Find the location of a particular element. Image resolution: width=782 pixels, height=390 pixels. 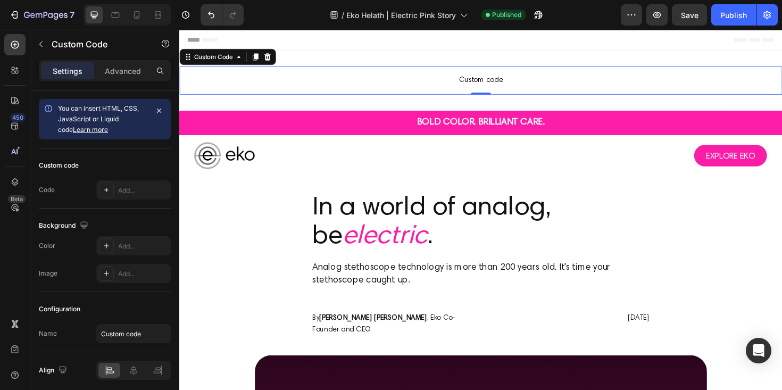

strong: BOLD COLOR. BRILLIANT CARE. is located at coordinates (319, 98).